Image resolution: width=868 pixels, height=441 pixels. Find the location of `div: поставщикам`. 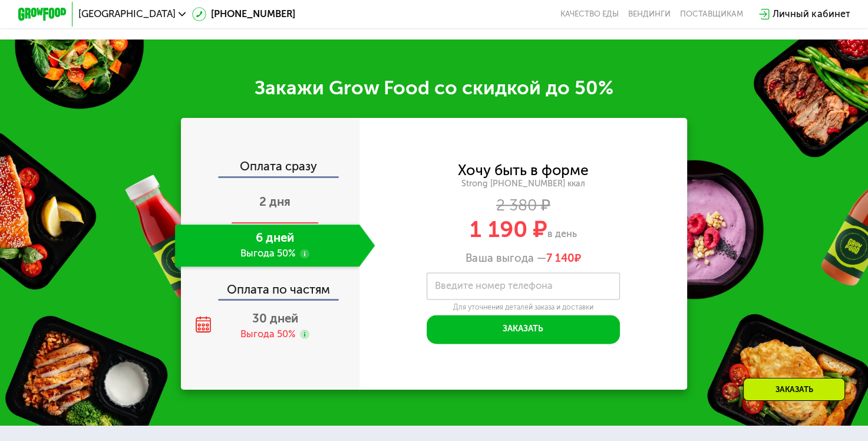

div: поставщикам is located at coordinates (712, 14).